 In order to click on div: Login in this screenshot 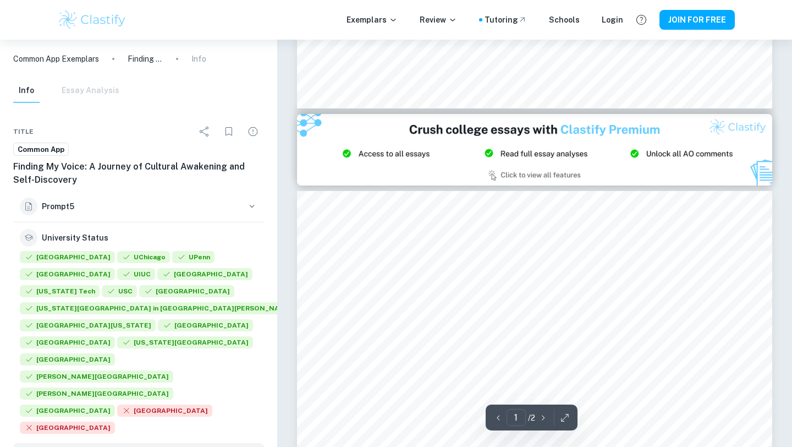, I will do `click(612, 20)`.